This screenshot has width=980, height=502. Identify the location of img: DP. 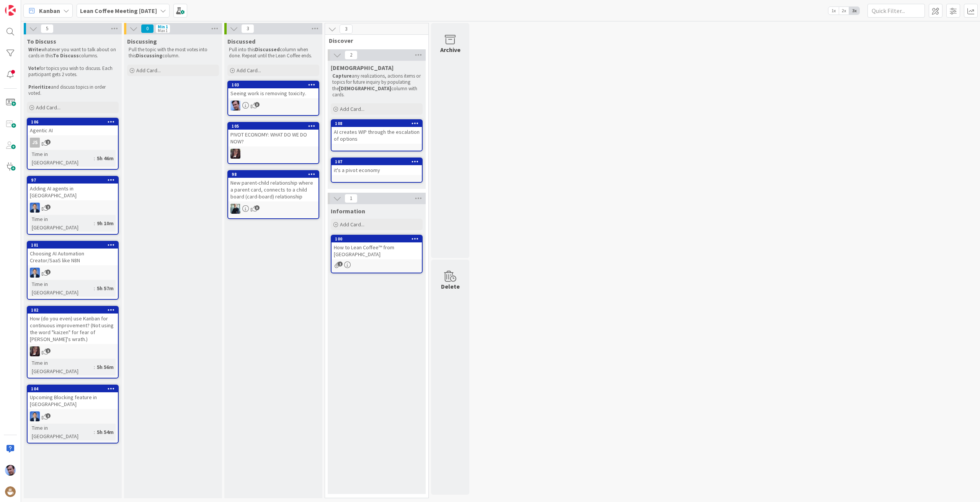
(35, 273).